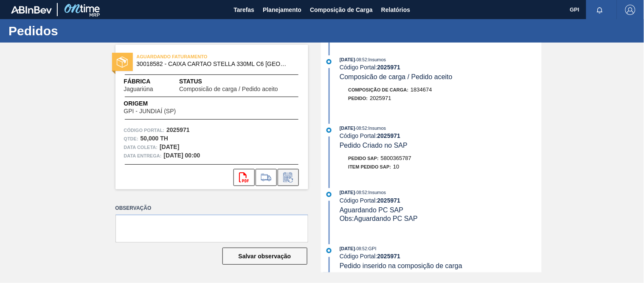 The width and height of the screenshot is (644, 283). What do you see at coordinates (380, 98) in the screenshot?
I see `span: 2025971` at bounding box center [380, 98].